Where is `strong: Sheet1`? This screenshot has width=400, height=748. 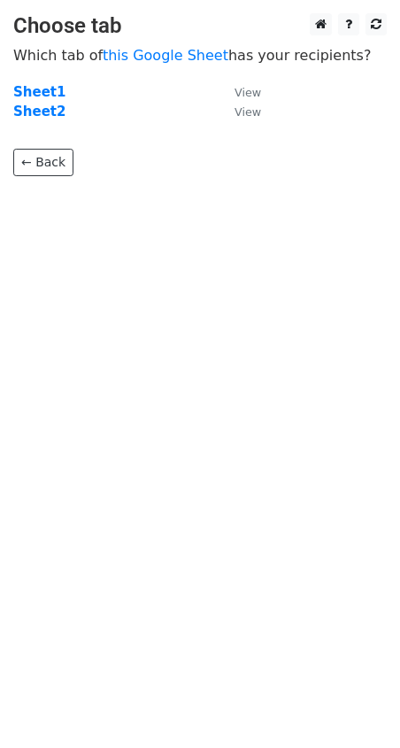 strong: Sheet1 is located at coordinates (39, 92).